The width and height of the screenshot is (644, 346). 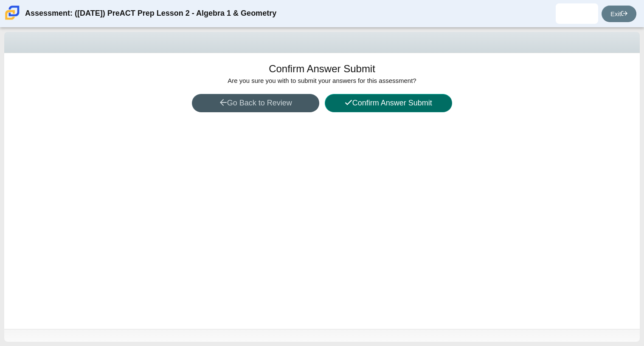 I want to click on span: Are you sure you with to submit your answers for this assessment?, so click(x=322, y=80).